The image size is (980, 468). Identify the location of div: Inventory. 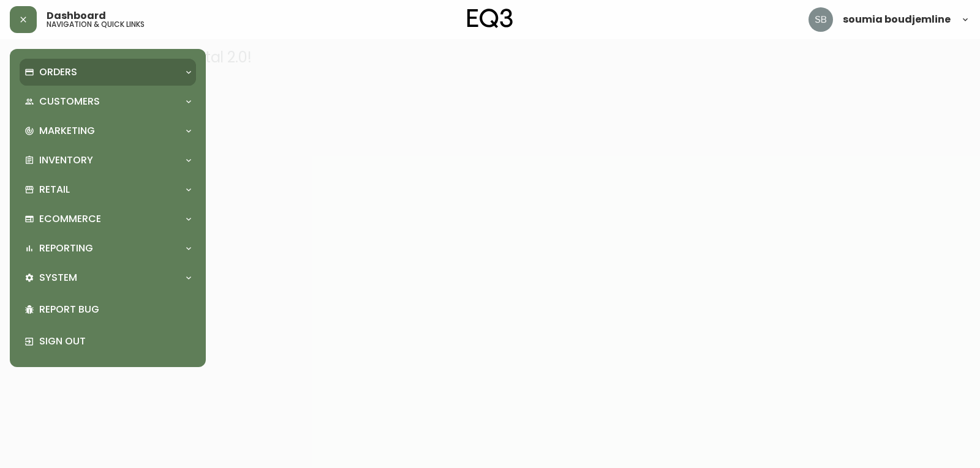
(108, 160).